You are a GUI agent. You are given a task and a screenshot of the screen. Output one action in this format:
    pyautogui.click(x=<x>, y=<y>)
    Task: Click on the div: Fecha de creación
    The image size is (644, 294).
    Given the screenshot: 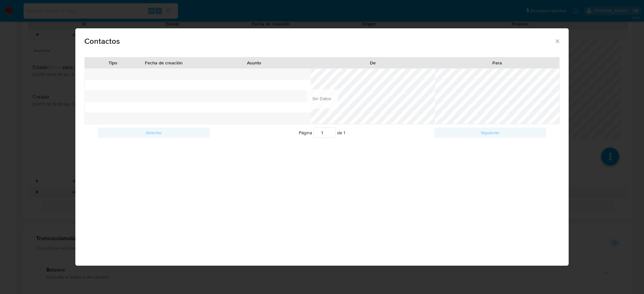 What is the action you would take?
    pyautogui.click(x=163, y=63)
    